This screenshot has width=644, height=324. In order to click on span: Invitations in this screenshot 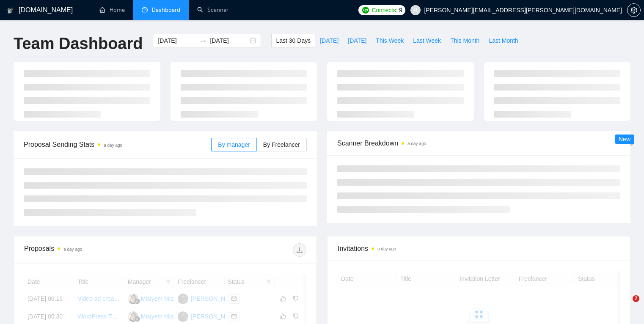, I will do `click(479, 248)`.